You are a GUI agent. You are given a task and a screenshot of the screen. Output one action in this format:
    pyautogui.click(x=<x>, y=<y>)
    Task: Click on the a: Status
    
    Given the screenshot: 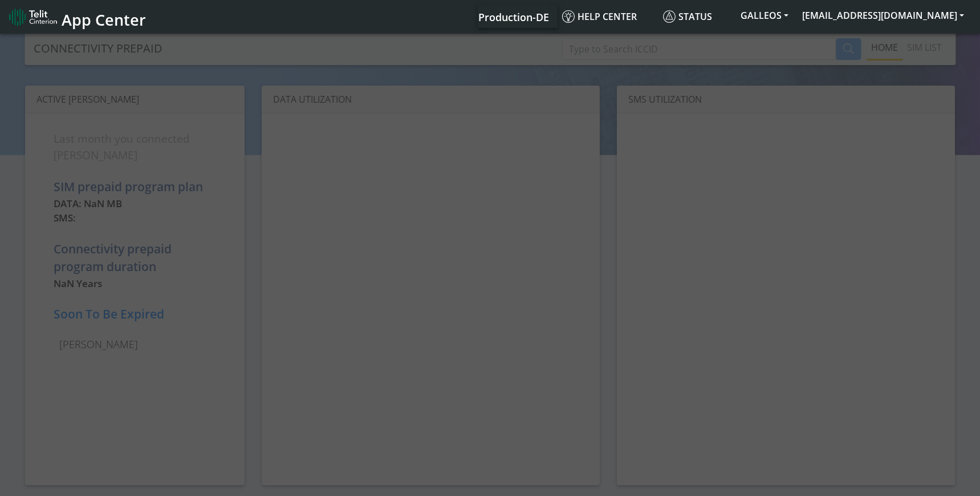 What is the action you would take?
    pyautogui.click(x=696, y=16)
    